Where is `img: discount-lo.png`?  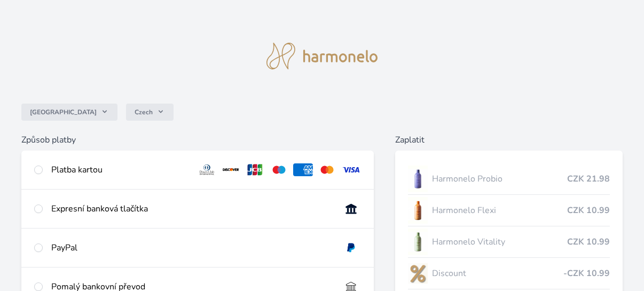 img: discount-lo.png is located at coordinates (418, 273).